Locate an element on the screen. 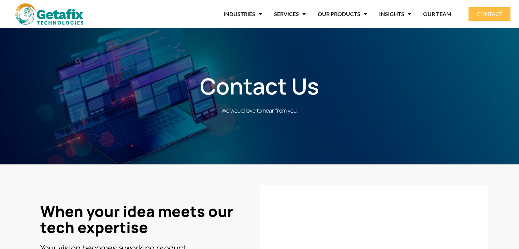 The height and width of the screenshot is (249, 519). span: CONTACT is located at coordinates (489, 14).